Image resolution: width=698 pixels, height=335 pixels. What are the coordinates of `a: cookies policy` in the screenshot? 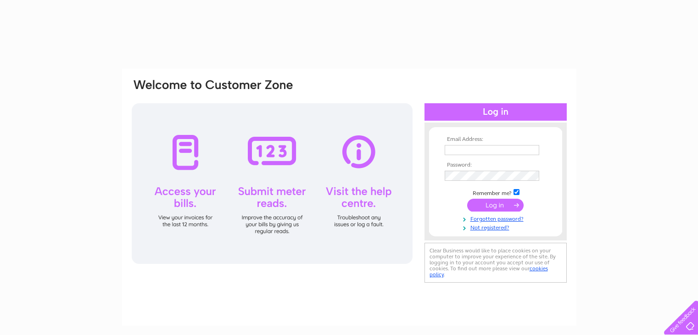 It's located at (489, 271).